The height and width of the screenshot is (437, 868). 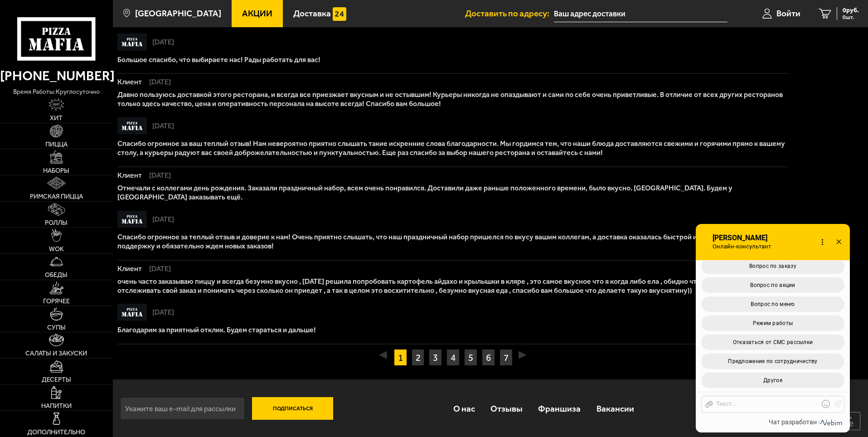 I want to click on span: Доставка, so click(x=312, y=14).